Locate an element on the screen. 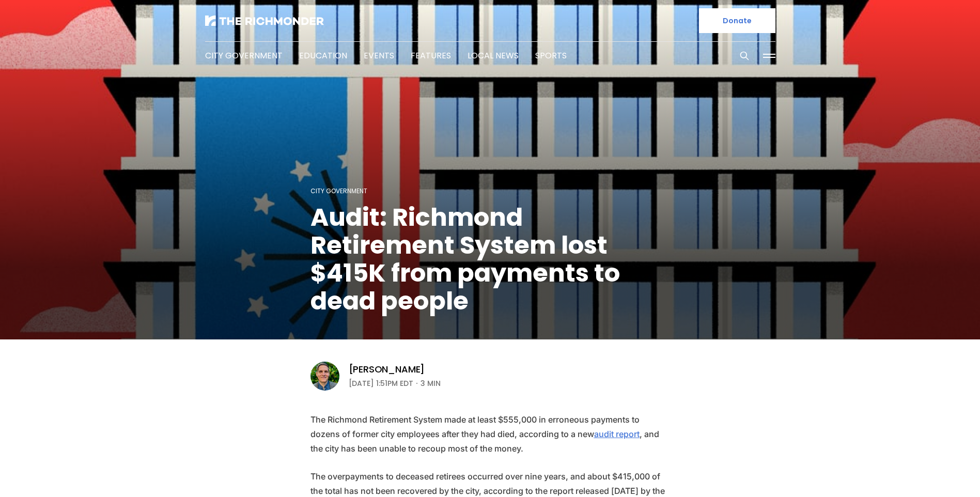 The height and width of the screenshot is (497, 980). button: Search this site is located at coordinates (744, 56).